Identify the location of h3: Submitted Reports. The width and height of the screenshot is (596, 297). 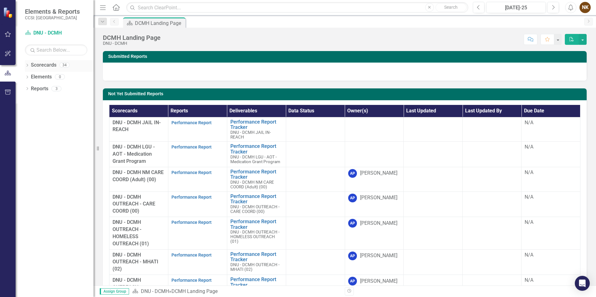
(346, 56).